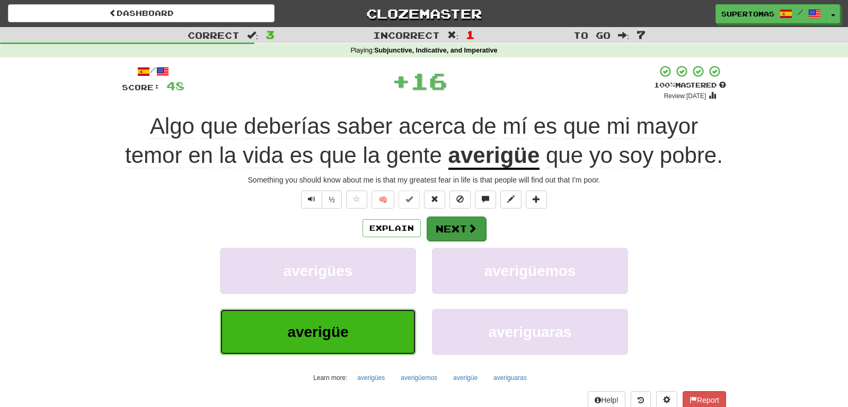 The width and height of the screenshot is (848, 407). I want to click on span: averigüe, so click(318, 331).